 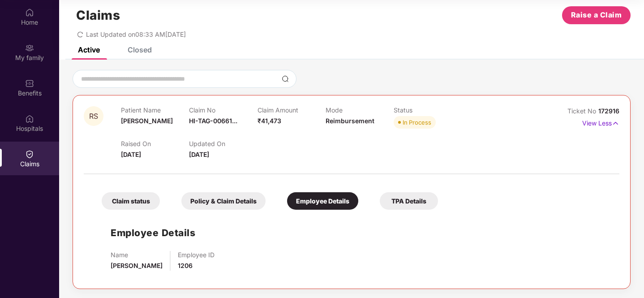 What do you see at coordinates (155, 143) in the screenshot?
I see `p: Raised On` at bounding box center [155, 143].